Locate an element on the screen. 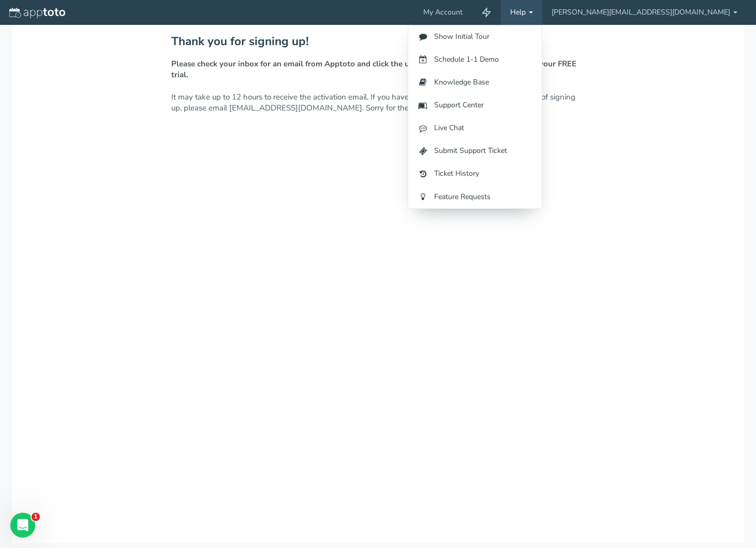 This screenshot has height=548, width=756. a: Feature Requests is located at coordinates (475, 197).